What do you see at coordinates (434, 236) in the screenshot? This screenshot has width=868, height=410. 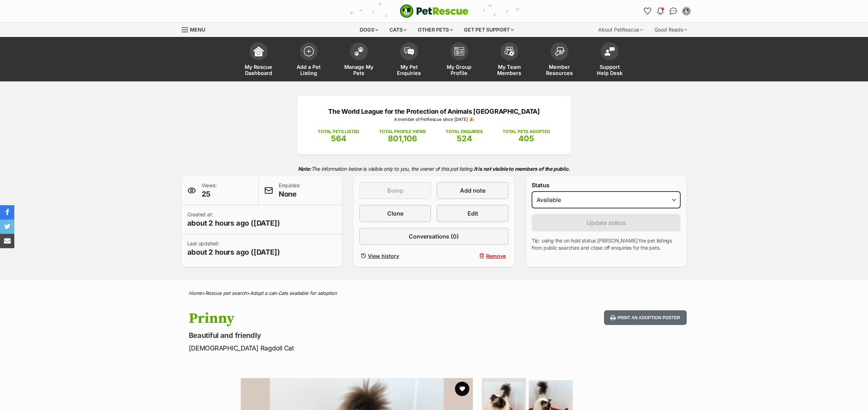 I see `a: Conversations (0)` at bounding box center [434, 236].